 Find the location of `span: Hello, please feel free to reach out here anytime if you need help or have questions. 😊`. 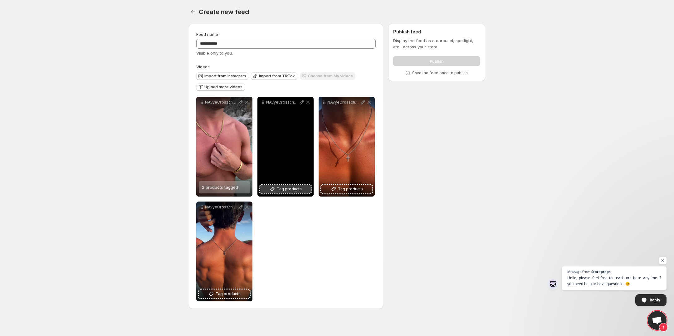

span: Hello, please feel free to reach out here anytime if you need help or have questions. 😊 is located at coordinates (614, 281).